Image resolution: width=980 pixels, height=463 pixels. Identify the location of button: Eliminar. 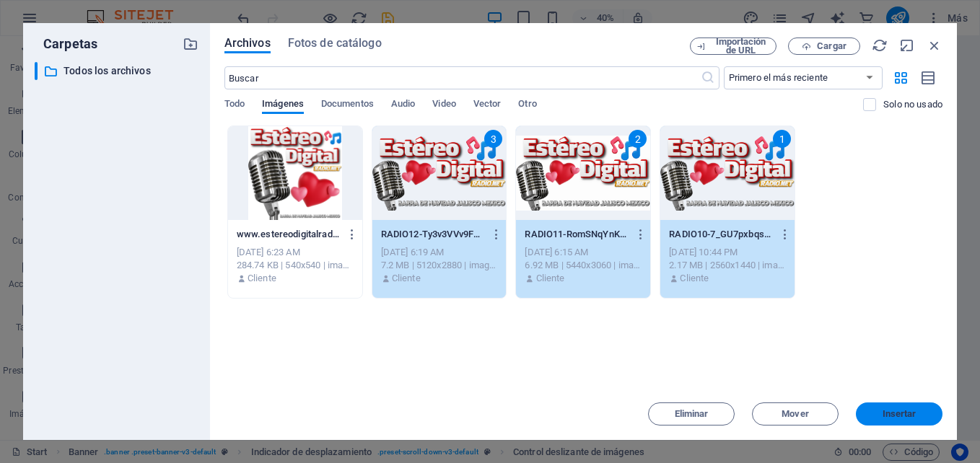
(691, 415).